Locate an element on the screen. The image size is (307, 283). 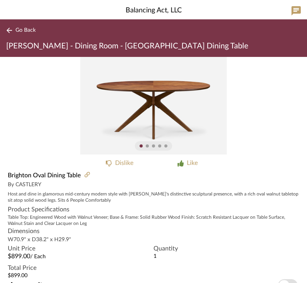
div: Dislike is located at coordinates (124, 163).